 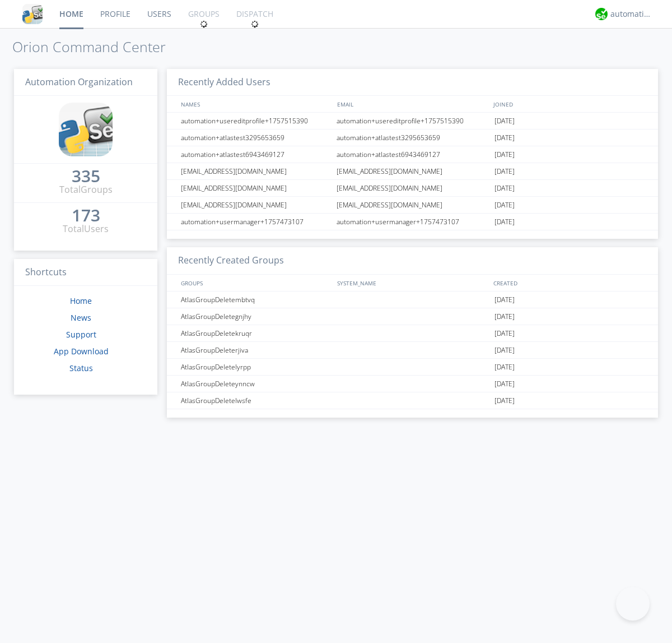 I want to click on div: automation+atlas, so click(x=632, y=14).